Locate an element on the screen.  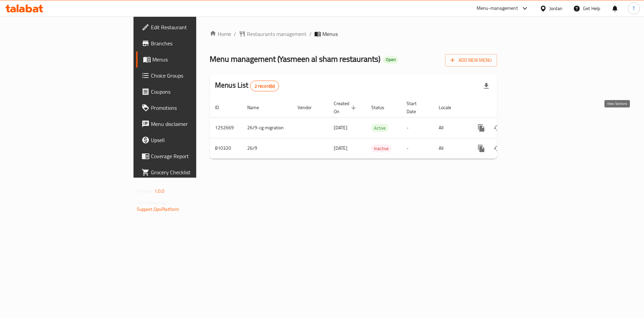
td: 26/9 is located at coordinates (267, 148).